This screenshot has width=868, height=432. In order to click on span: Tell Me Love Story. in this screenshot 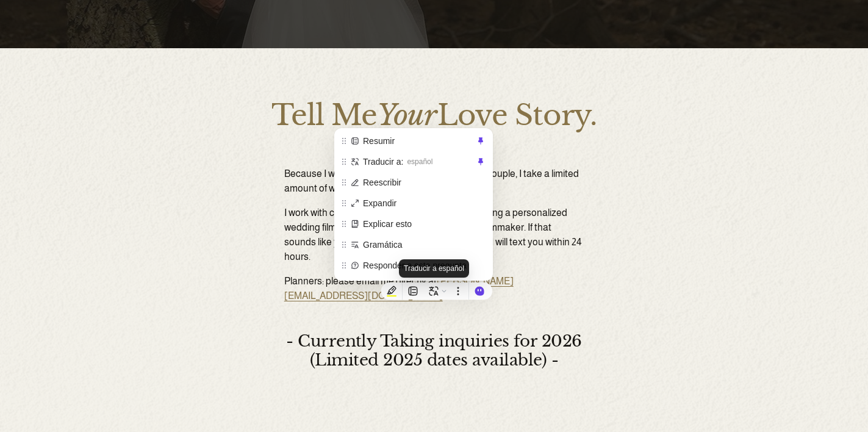, I will do `click(434, 115)`.